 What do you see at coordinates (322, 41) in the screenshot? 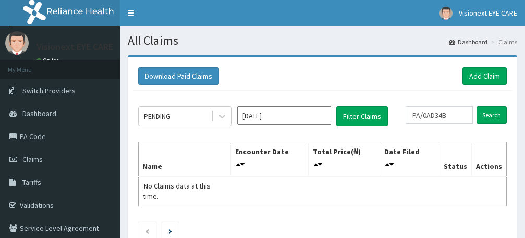
I see `h1: All Claims` at bounding box center [322, 41].